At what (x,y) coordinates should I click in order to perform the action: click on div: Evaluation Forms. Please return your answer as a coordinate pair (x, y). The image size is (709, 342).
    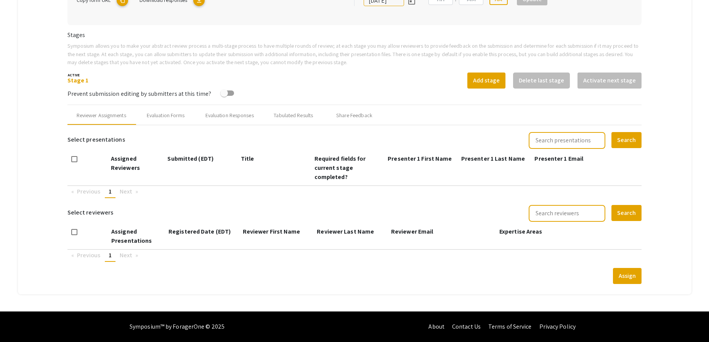
    Looking at the image, I should click on (166, 115).